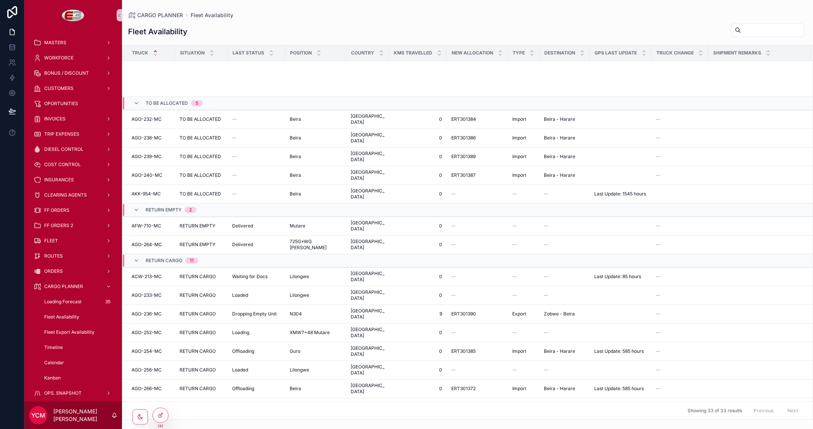 The image size is (813, 429). I want to click on a: Mutare, so click(315, 226).